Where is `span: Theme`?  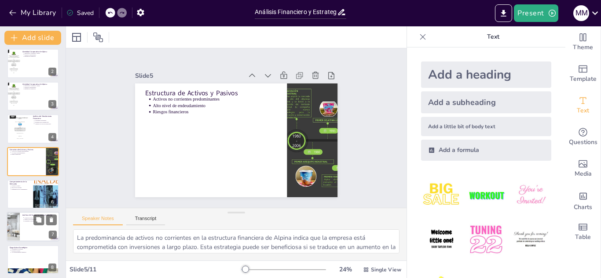
span: Theme is located at coordinates (583, 48).